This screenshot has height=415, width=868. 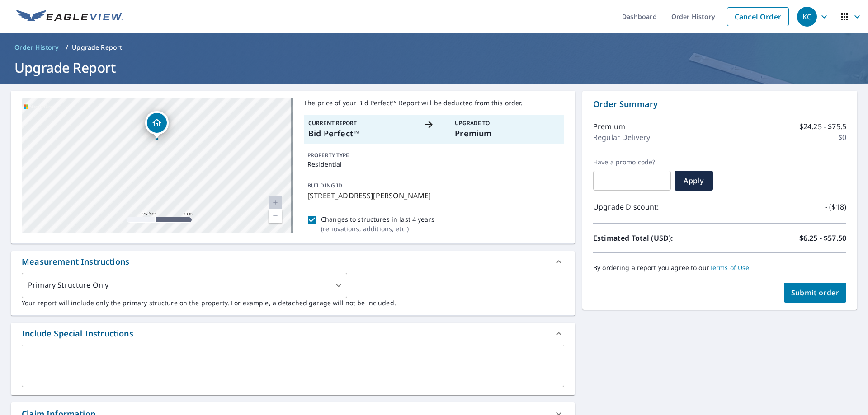 What do you see at coordinates (377, 219) in the screenshot?
I see `p: Changes to structures in last 4 years` at bounding box center [377, 219].